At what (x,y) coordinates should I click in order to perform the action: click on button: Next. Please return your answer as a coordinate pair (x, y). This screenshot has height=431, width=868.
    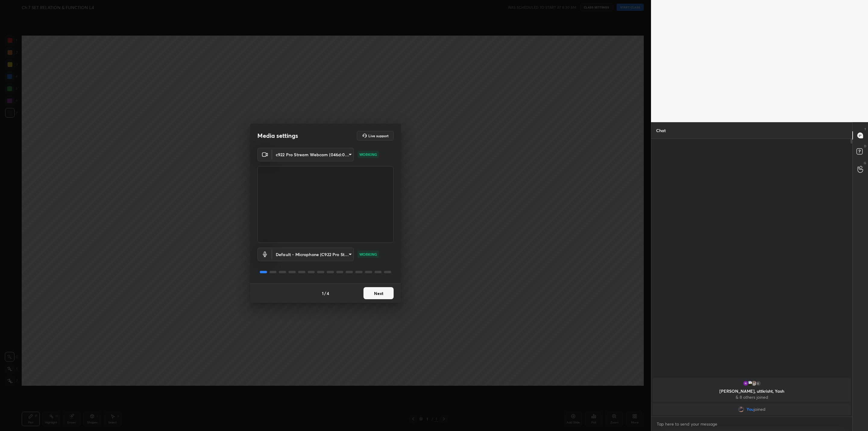
    Looking at the image, I should click on (378, 293).